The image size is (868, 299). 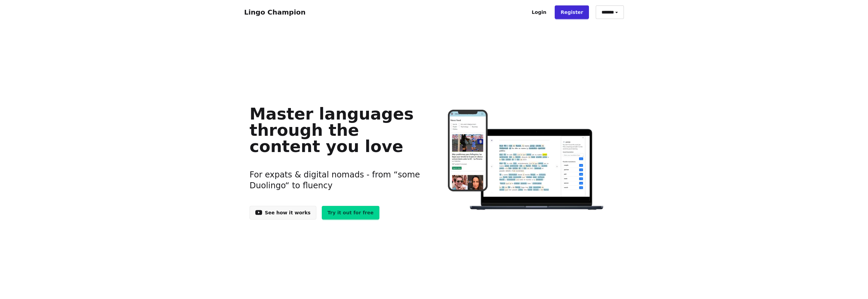 I want to click on a: Register, so click(x=572, y=12).